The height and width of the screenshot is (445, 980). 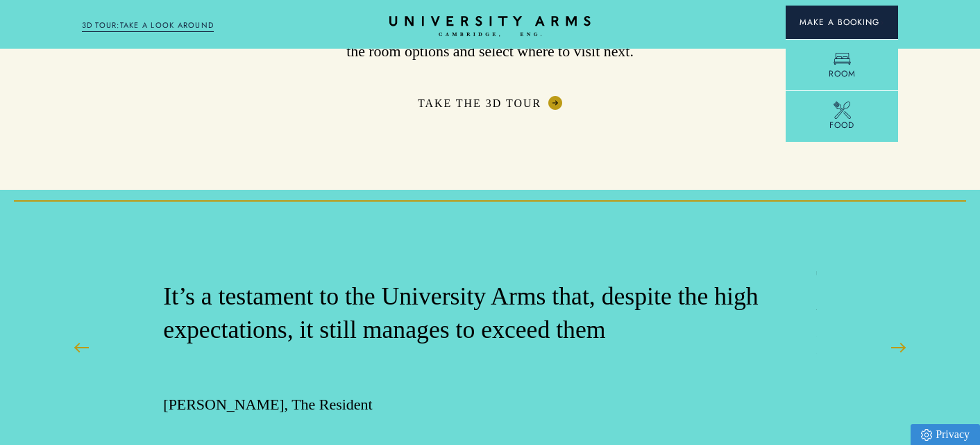 I want to click on button: Next Slide, so click(x=899, y=347).